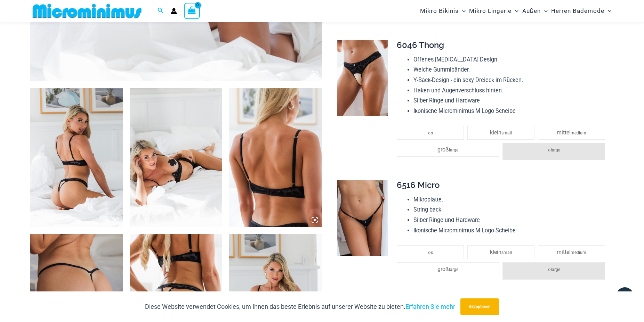 Image resolution: width=644 pixels, height=322 pixels. What do you see at coordinates (515, 10) in the screenshot?
I see `nav: Site Navigation` at bounding box center [515, 10].